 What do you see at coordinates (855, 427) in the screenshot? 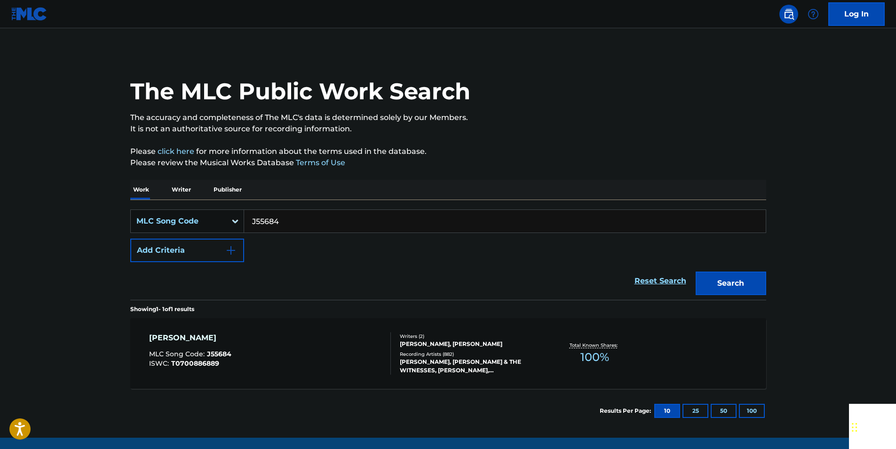
I see `div: Drag` at bounding box center [855, 427].